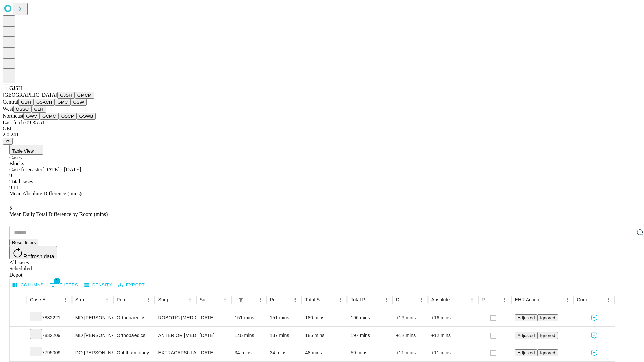  Describe the element at coordinates (23, 151) in the screenshot. I see `span: Table View` at that location.